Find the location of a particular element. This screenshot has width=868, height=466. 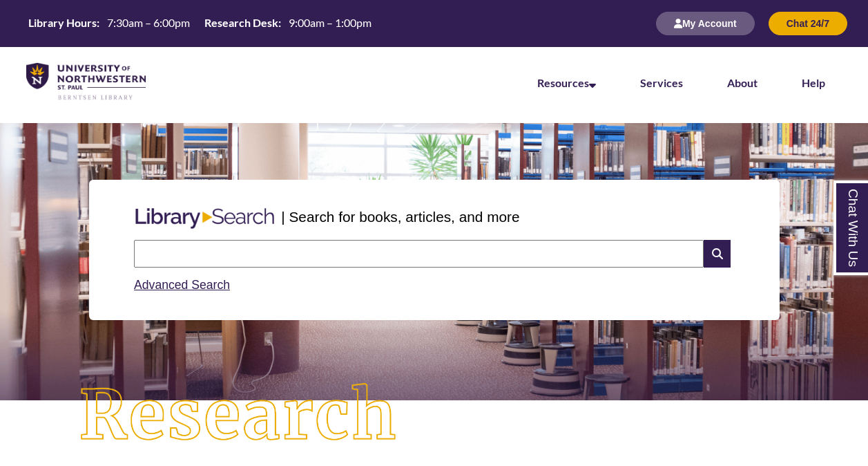

a: About is located at coordinates (742, 82).